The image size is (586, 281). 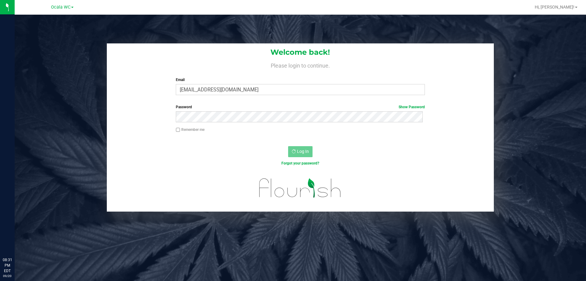 What do you see at coordinates (178, 130) in the screenshot?
I see `input: Remember me` at bounding box center [178, 130].